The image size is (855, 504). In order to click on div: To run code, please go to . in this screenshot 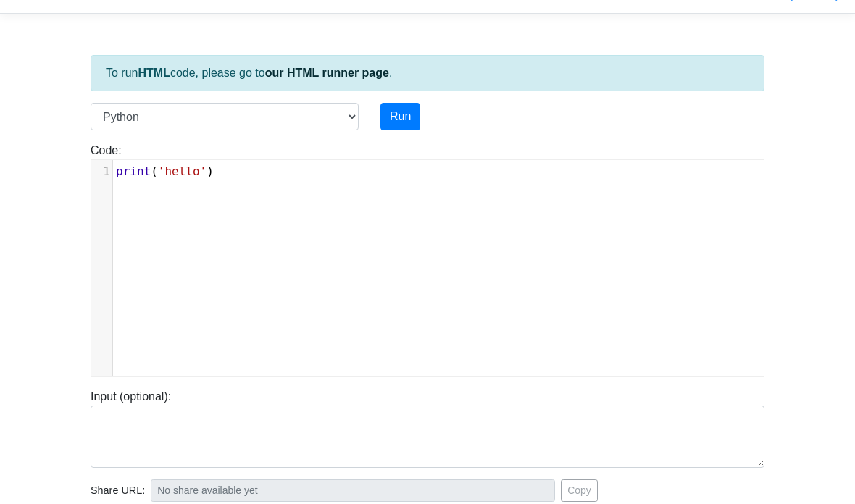, I will do `click(428, 73)`.